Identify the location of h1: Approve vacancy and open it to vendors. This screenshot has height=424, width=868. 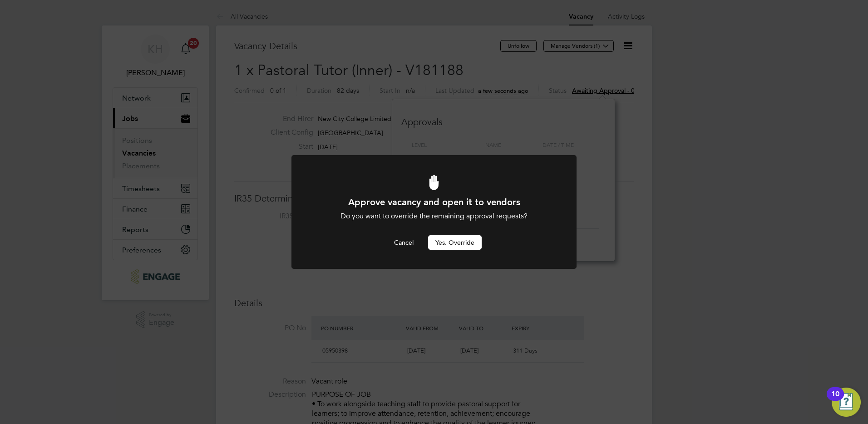
(434, 202).